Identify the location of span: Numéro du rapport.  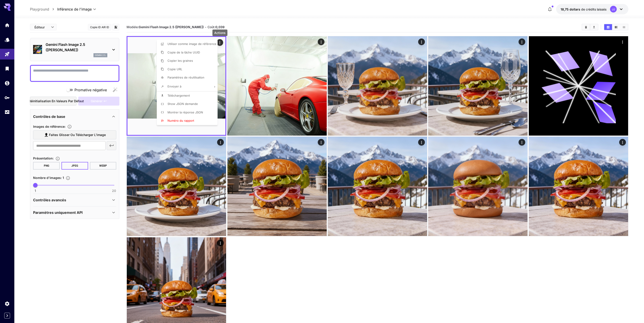
(181, 120).